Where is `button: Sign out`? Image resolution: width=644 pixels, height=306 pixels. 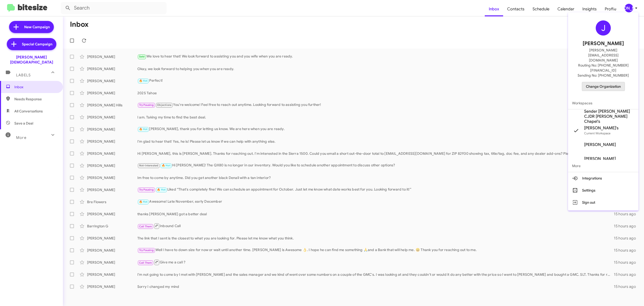 button: Sign out is located at coordinates (604, 202).